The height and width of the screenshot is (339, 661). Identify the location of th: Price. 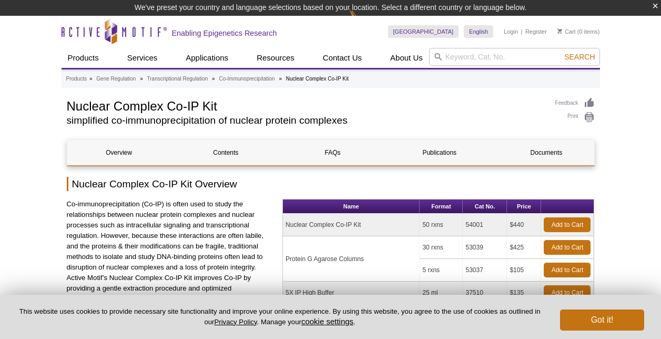
(524, 206).